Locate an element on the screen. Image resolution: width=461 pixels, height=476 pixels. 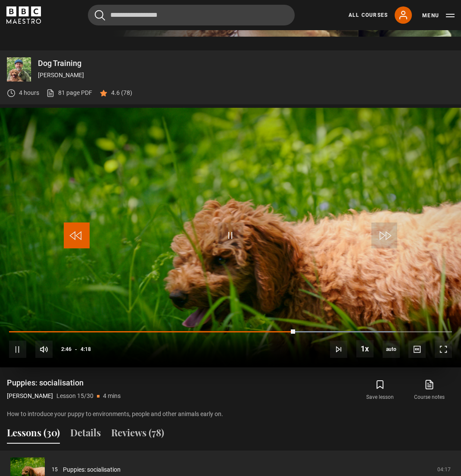
span: 2:46 is located at coordinates (66, 349).